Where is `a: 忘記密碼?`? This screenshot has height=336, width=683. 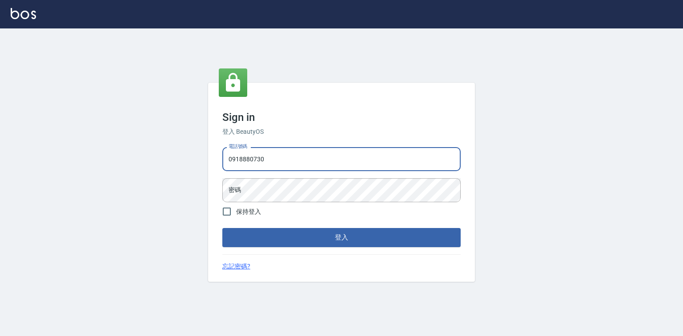
a: 忘記密碼? is located at coordinates (236, 266).